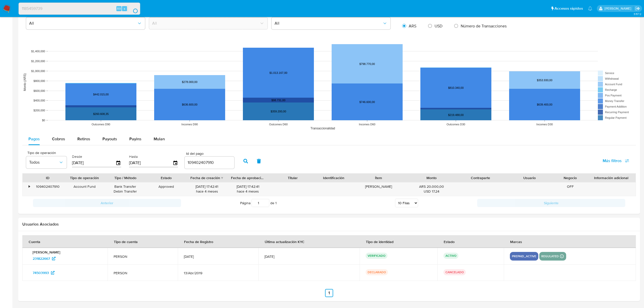  What do you see at coordinates (590, 9) in the screenshot?
I see `a: Notificaciones` at bounding box center [590, 9].